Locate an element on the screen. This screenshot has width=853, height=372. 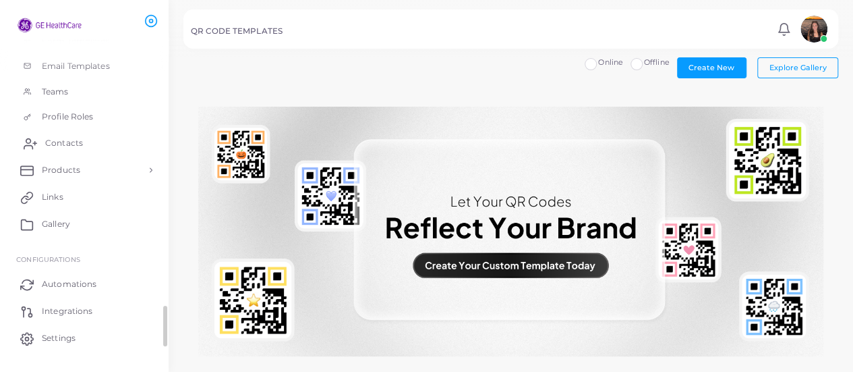
a: Email Templates is located at coordinates (84, 66).